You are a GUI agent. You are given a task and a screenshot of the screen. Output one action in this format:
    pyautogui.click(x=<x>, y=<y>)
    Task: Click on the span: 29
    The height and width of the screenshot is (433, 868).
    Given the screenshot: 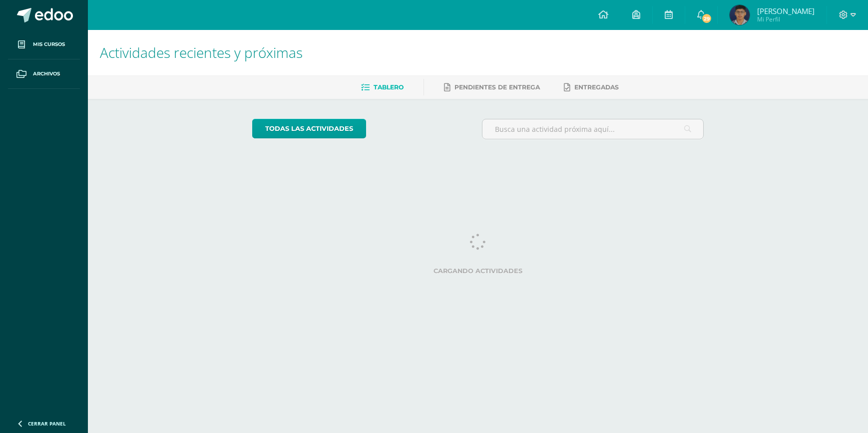 What is the action you would take?
    pyautogui.click(x=707, y=18)
    